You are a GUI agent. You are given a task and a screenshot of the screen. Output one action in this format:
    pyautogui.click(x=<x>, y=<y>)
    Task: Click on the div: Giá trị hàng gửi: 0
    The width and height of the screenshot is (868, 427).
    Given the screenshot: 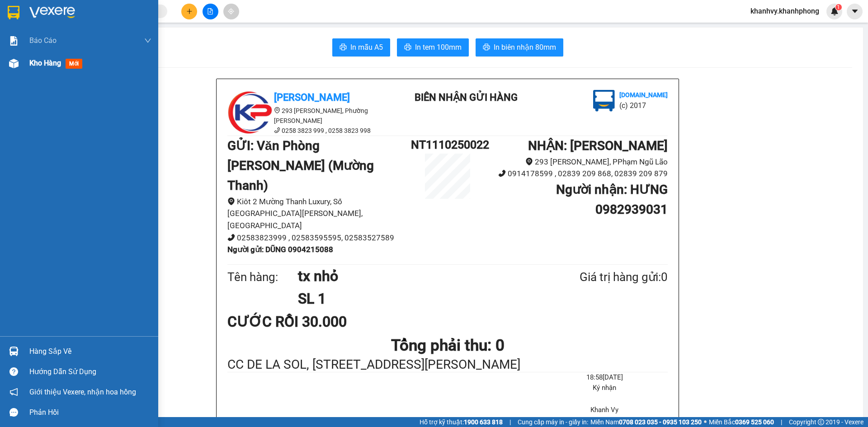 What is the action you would take?
    pyautogui.click(x=602, y=277)
    